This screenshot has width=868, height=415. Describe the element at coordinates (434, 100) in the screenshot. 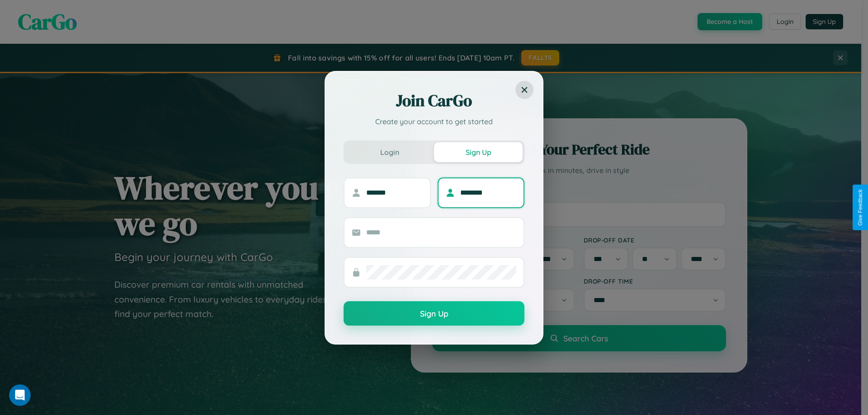

I see `h2: Join CarGo` at that location.